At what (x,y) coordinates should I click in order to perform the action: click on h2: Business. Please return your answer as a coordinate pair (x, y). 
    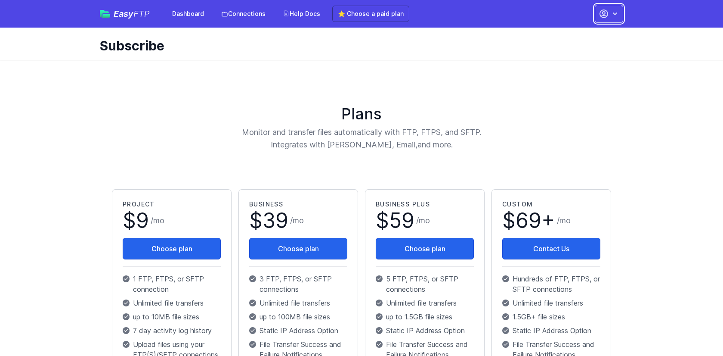
    Looking at the image, I should click on (298, 204).